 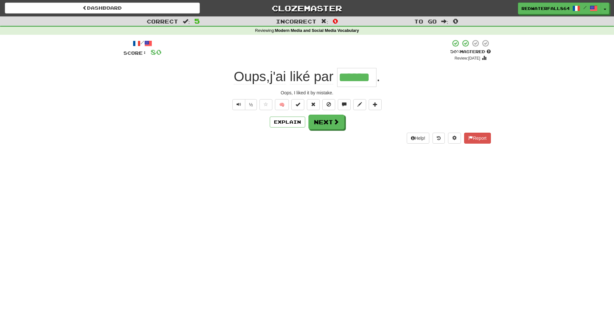 What do you see at coordinates (266, 105) in the screenshot?
I see `button: Favorite sentence (alt+f)` at bounding box center [266, 105].